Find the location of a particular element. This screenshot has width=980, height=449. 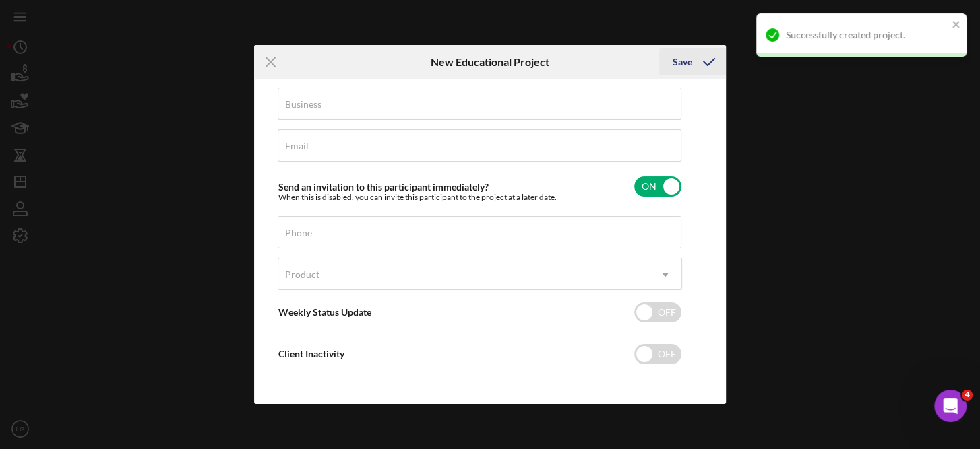

div: Successfully created project. is located at coordinates (866, 35).